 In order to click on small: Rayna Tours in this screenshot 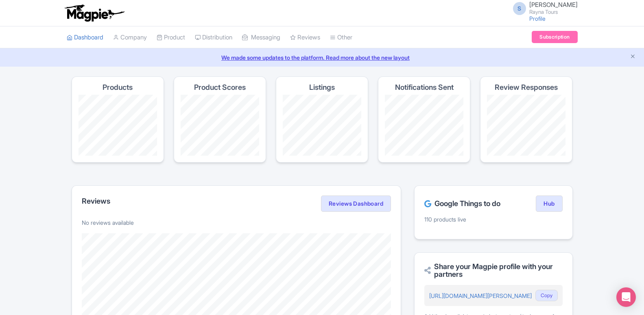, I will do `click(553, 12)`.